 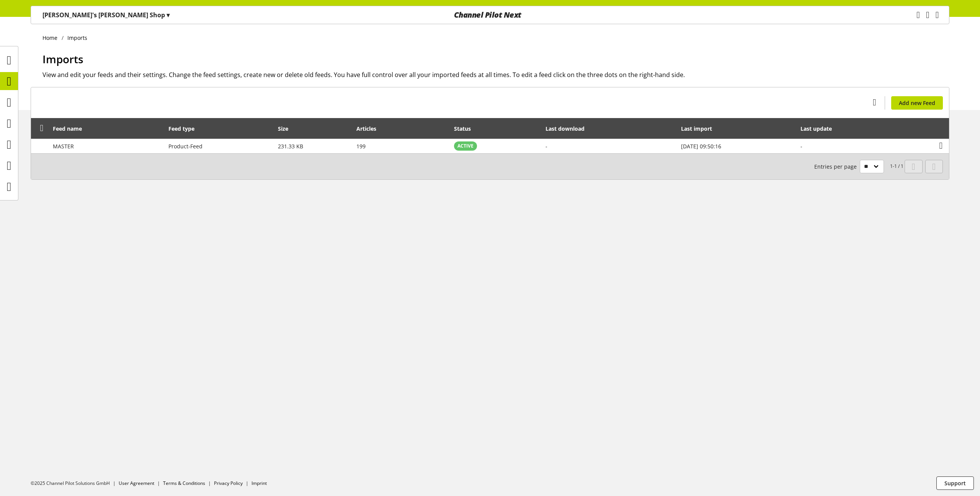 I want to click on a: Home, so click(x=52, y=37).